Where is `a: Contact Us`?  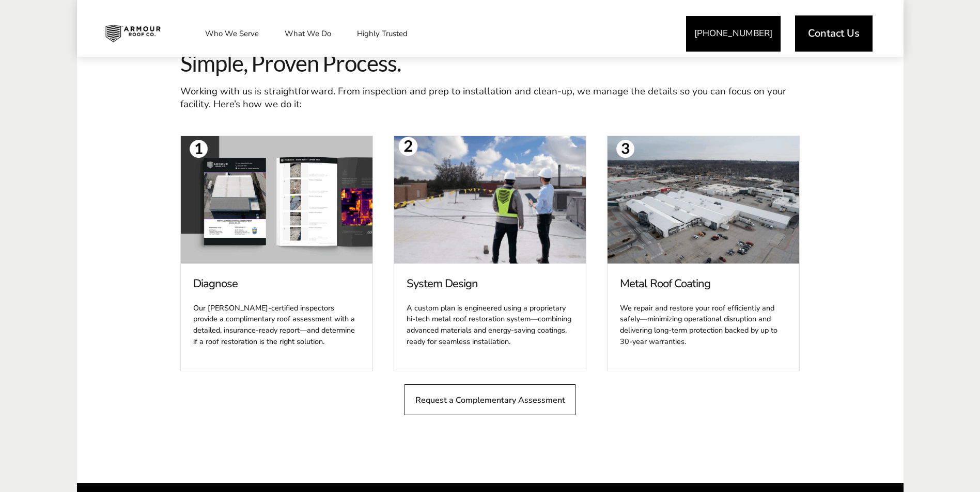 a: Contact Us is located at coordinates (833, 33).